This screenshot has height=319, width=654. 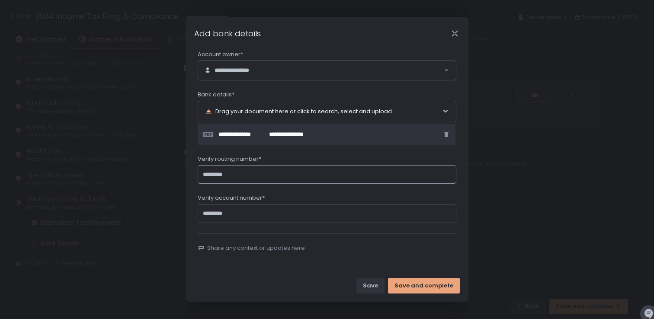 I want to click on input: Search for option, so click(x=353, y=71).